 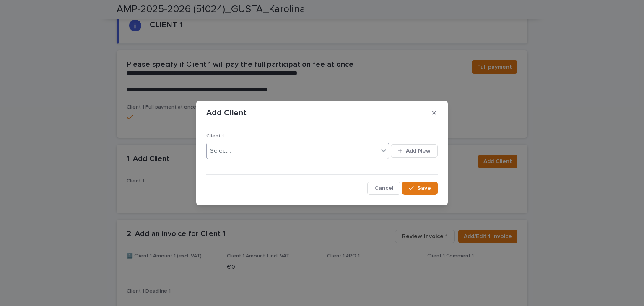 What do you see at coordinates (383, 188) in the screenshot?
I see `span: Cancel` at bounding box center [383, 188].